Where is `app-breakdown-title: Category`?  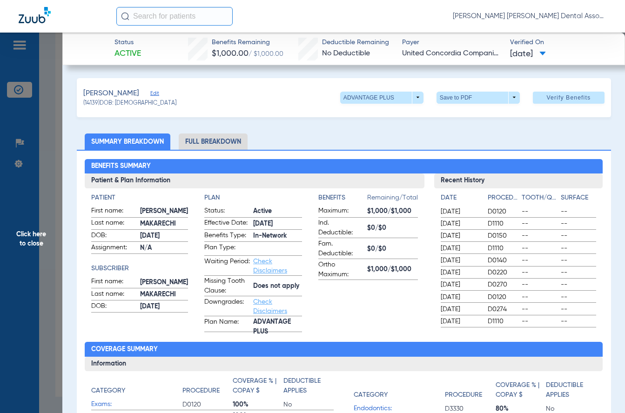 app-breakdown-title: Category is located at coordinates (137, 388).